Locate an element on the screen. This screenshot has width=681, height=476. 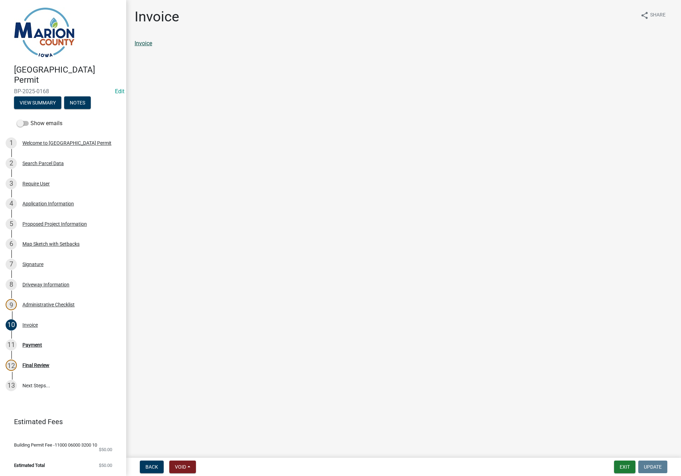
div: 8 is located at coordinates (11, 285).